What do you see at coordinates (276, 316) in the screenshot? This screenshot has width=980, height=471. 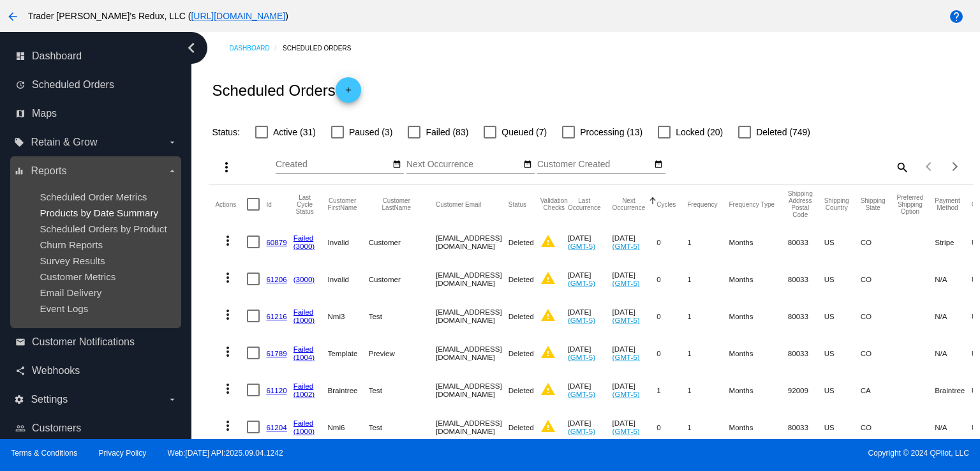 I see `a: 61216` at bounding box center [276, 316].